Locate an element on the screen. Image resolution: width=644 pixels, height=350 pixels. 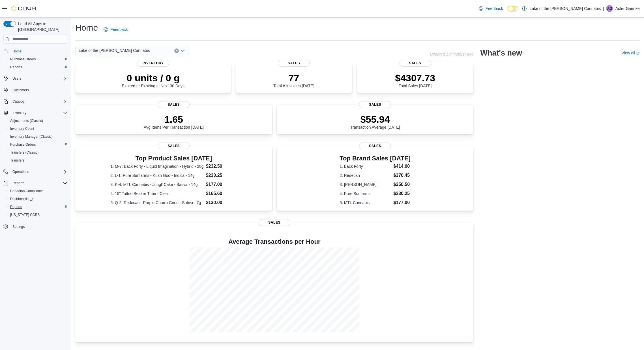
a: Canadian Compliance is located at coordinates (27, 191).